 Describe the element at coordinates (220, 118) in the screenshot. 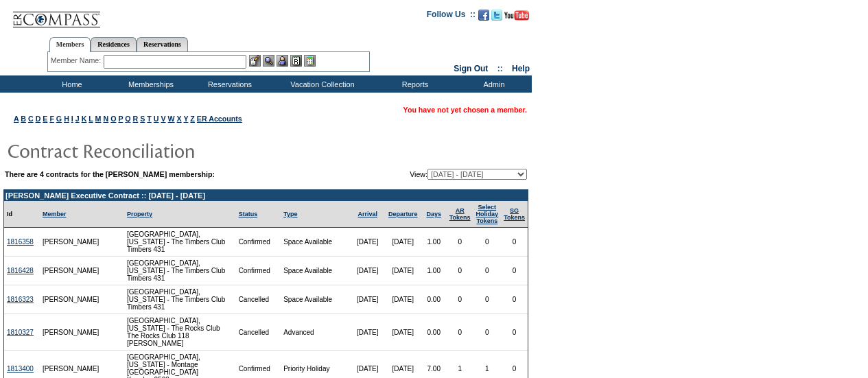

I see `a: ER Accounts` at that location.